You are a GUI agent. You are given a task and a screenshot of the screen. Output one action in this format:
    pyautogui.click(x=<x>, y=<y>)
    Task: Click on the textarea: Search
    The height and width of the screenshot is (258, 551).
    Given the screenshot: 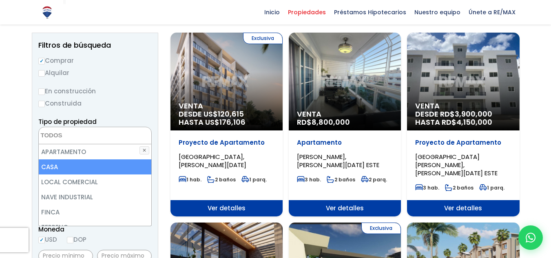 What is the action you would take?
    pyautogui.click(x=78, y=136)
    